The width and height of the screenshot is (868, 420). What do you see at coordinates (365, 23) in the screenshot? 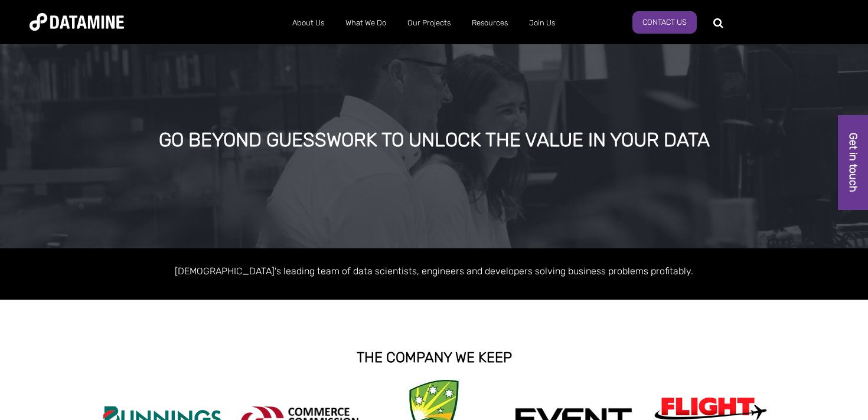
I see `a: What We Do` at bounding box center [365, 23].